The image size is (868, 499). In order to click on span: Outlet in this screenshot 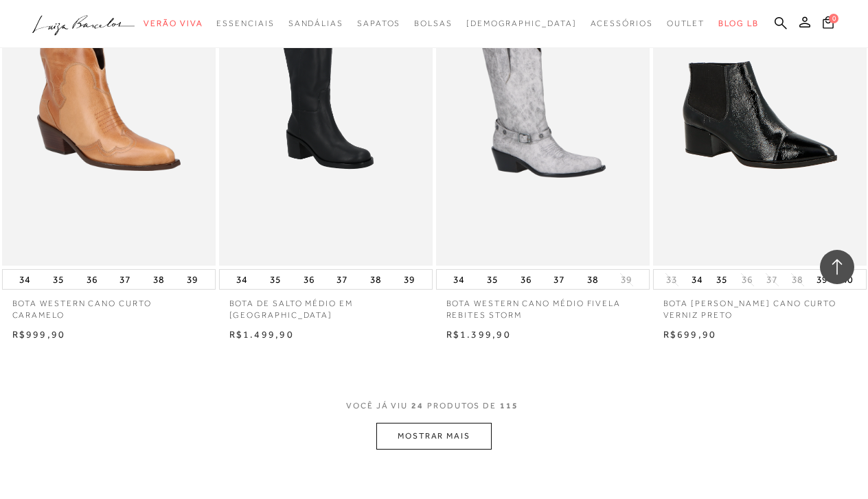, I will do `click(686, 24)`.